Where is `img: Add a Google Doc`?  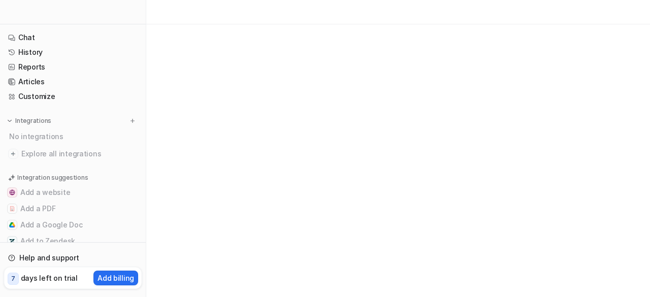 img: Add a Google Doc is located at coordinates (12, 225).